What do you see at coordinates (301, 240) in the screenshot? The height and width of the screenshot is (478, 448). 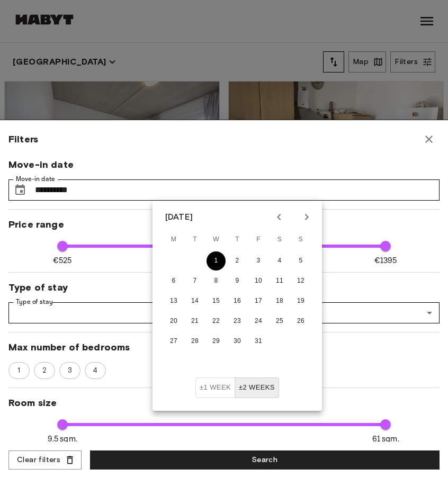 I see `span: Sunday` at bounding box center [301, 240].